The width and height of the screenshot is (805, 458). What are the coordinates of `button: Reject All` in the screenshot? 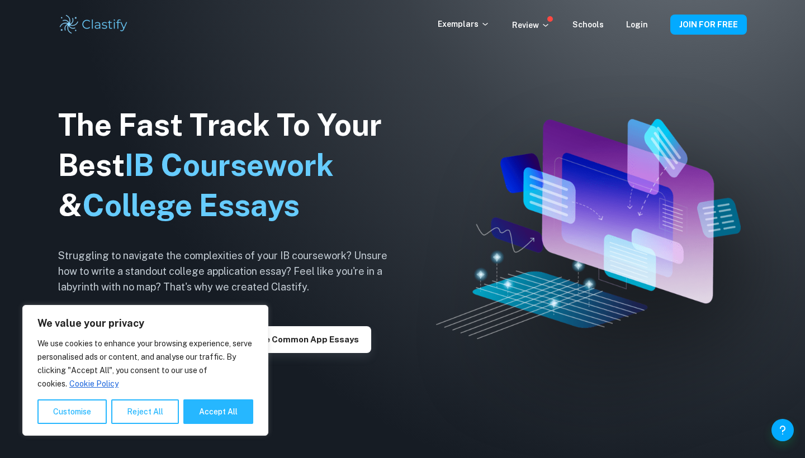 It's located at (145, 412).